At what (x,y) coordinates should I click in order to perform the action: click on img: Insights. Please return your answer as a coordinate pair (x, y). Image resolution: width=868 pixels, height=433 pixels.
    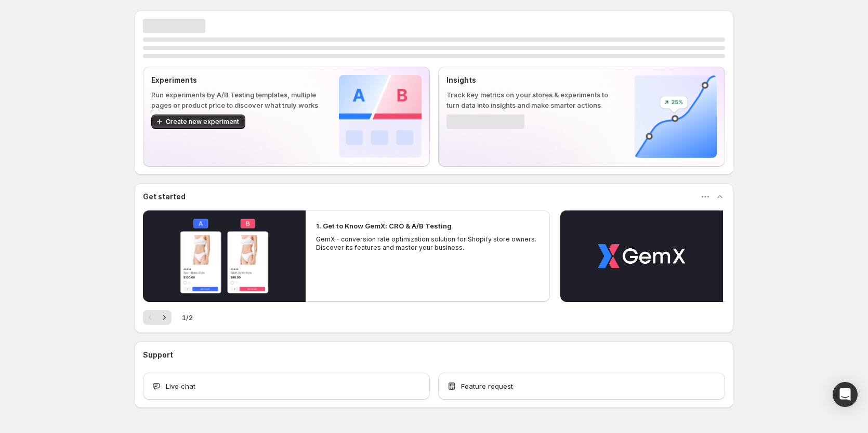
    Looking at the image, I should click on (675, 116).